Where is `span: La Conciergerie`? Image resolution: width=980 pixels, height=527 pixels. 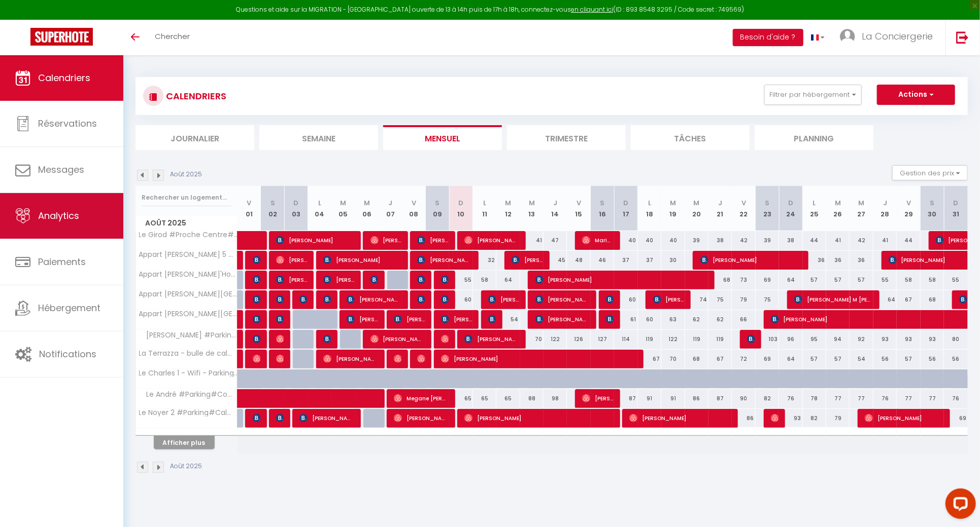
span: La Conciergerie is located at coordinates (897, 36).